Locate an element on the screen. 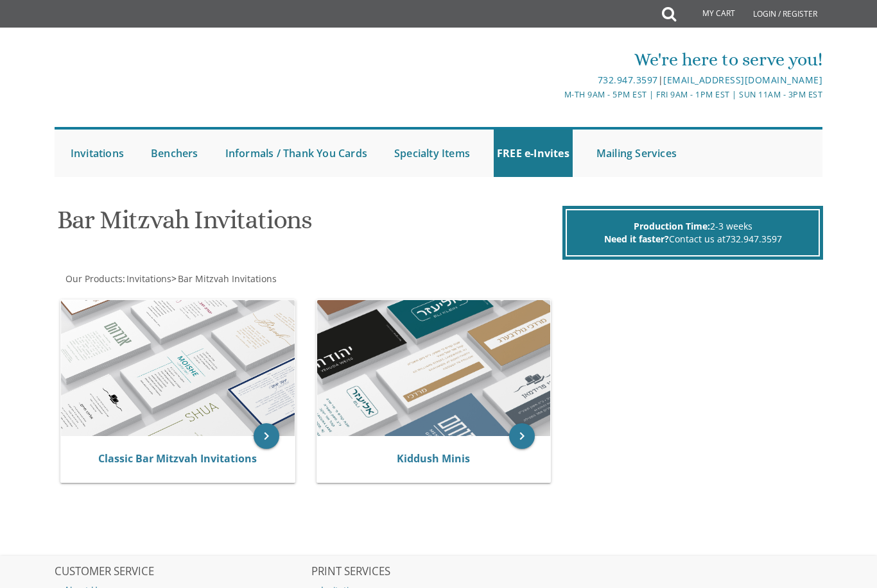 This screenshot has height=588, width=877. span: Production Time: is located at coordinates (672, 226).